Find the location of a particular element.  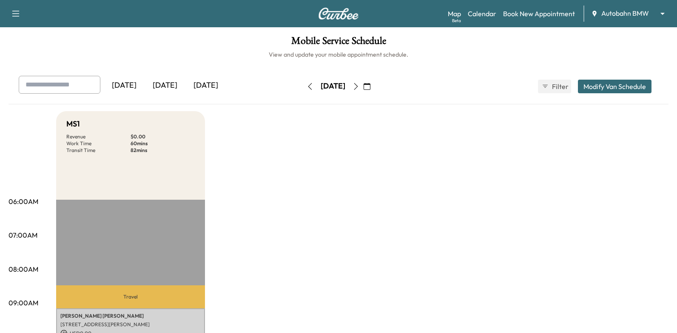

p: 06:00AM is located at coordinates (23, 201).